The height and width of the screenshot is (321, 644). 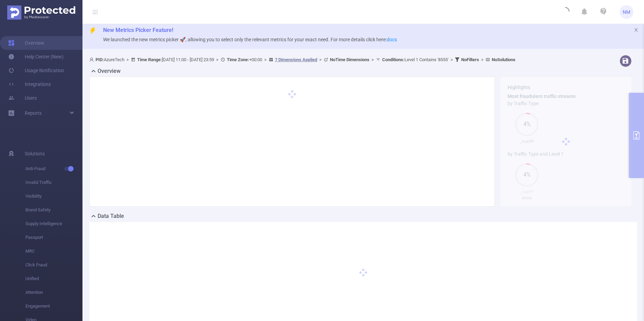 I want to click on b: Conditions :, so click(x=393, y=59).